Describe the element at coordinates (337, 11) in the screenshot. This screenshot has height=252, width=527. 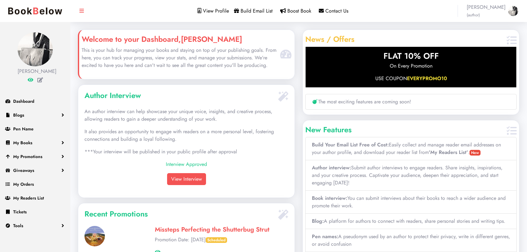
I see `span: Contact Us` at that location.